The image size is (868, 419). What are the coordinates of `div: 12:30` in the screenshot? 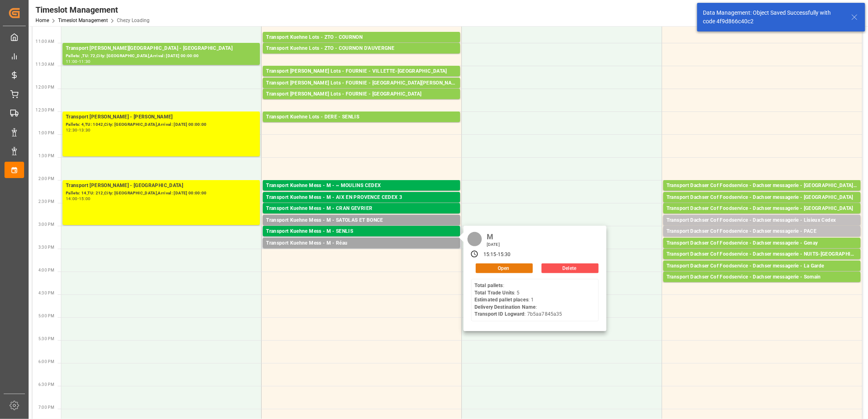 It's located at (72, 130).